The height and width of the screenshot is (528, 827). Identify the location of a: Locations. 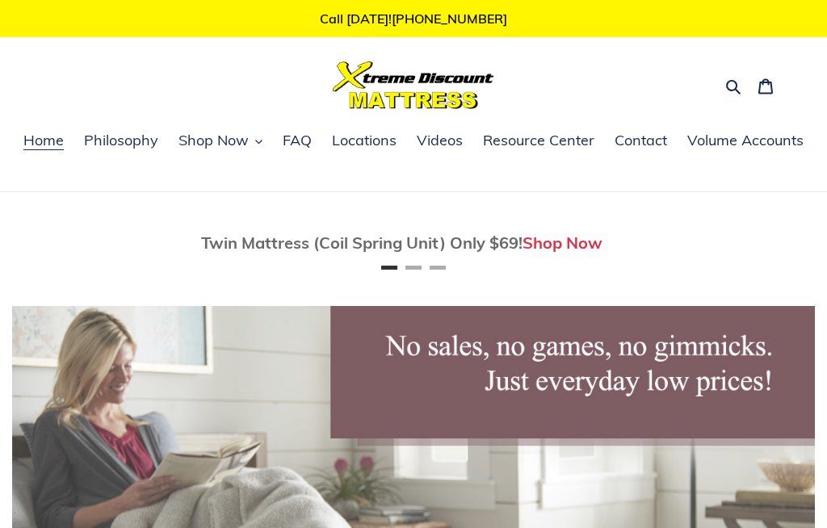
(364, 141).